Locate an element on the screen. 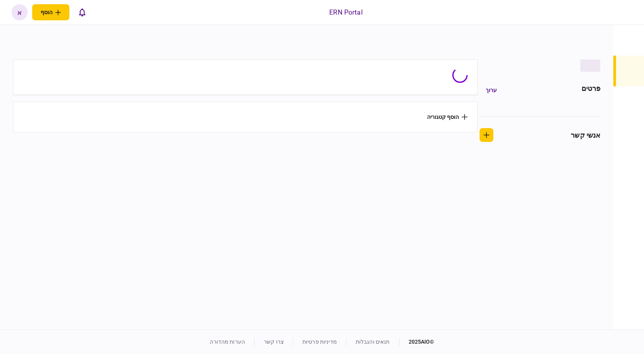  div: פרטים is located at coordinates (591, 90).